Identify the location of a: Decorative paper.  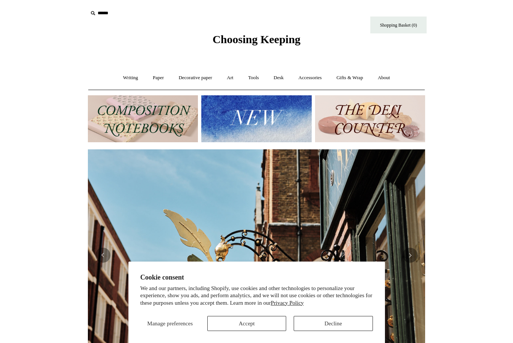
(195, 78).